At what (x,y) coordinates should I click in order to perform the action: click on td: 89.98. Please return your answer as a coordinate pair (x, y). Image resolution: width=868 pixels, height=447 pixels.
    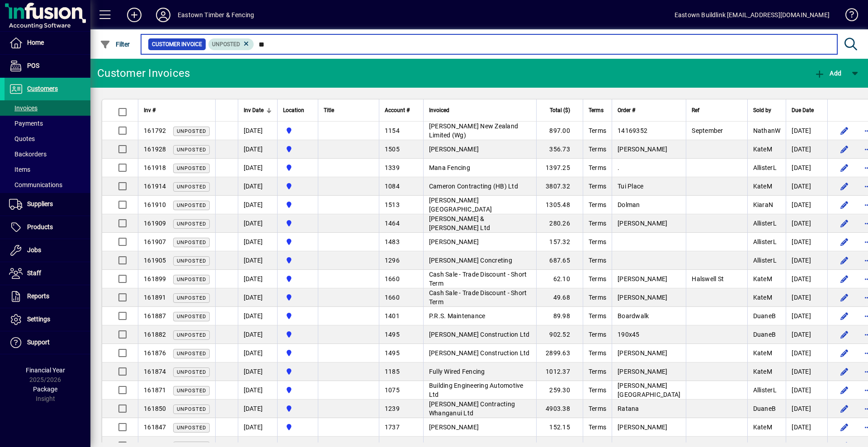
    Looking at the image, I should click on (559, 316).